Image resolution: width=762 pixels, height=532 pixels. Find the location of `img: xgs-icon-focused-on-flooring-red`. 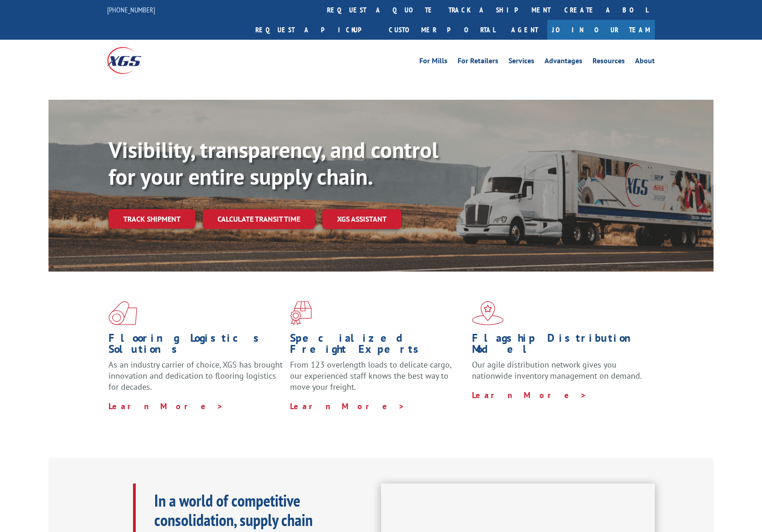

img: xgs-icon-focused-on-flooring-red is located at coordinates (300, 313).